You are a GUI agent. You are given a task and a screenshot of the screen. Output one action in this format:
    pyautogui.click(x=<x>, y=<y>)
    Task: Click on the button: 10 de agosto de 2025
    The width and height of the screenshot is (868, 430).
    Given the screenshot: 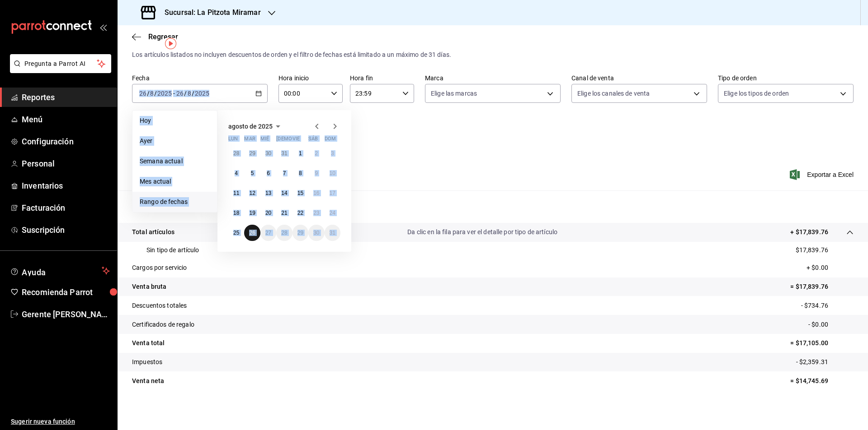 What is the action you would take?
    pyautogui.click(x=332, y=174)
    